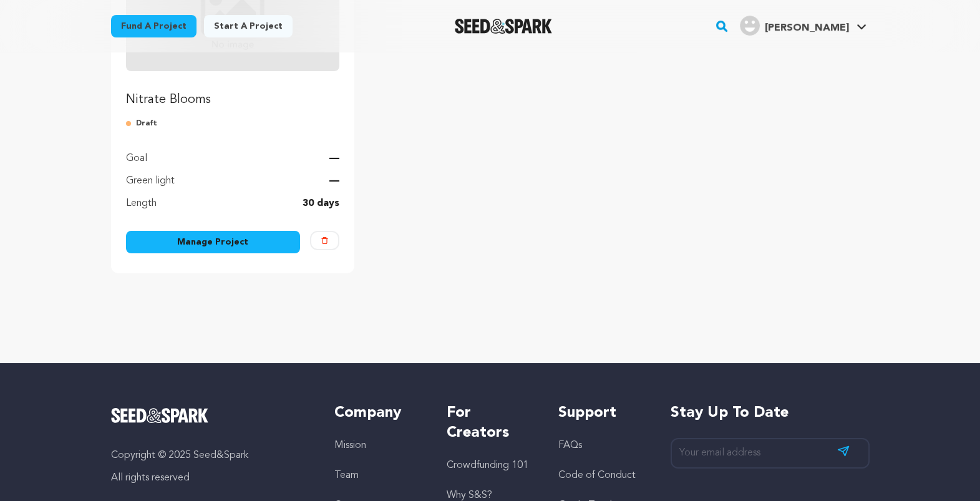 Image resolution: width=980 pixels, height=501 pixels. Describe the element at coordinates (770, 453) in the screenshot. I see `input: Your email address` at that location.